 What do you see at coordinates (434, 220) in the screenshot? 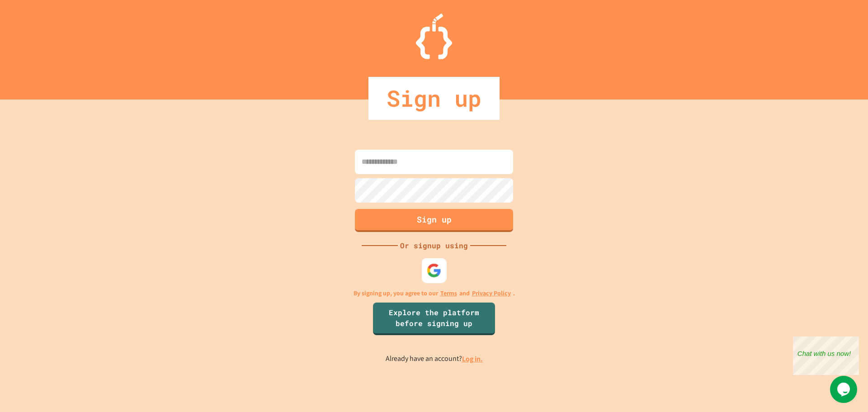
I see `button: Sign up` at bounding box center [434, 220].